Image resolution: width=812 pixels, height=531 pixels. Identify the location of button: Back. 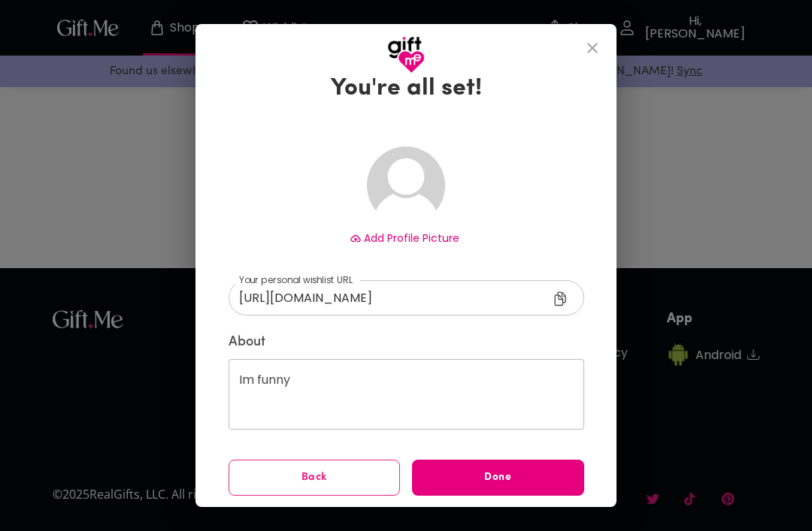
(314, 478).